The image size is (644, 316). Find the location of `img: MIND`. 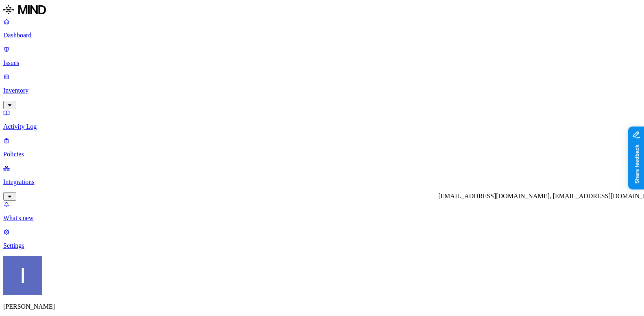

img: MIND is located at coordinates (24, 10).